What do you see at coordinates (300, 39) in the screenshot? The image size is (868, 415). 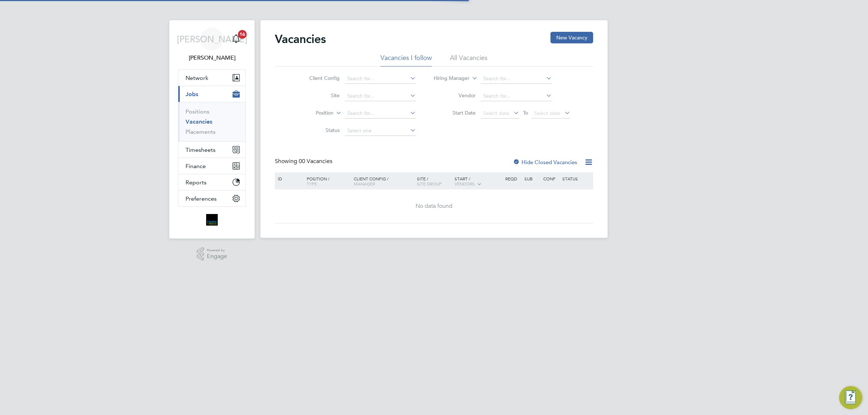 I see `h2: Vacancies` at bounding box center [300, 39].